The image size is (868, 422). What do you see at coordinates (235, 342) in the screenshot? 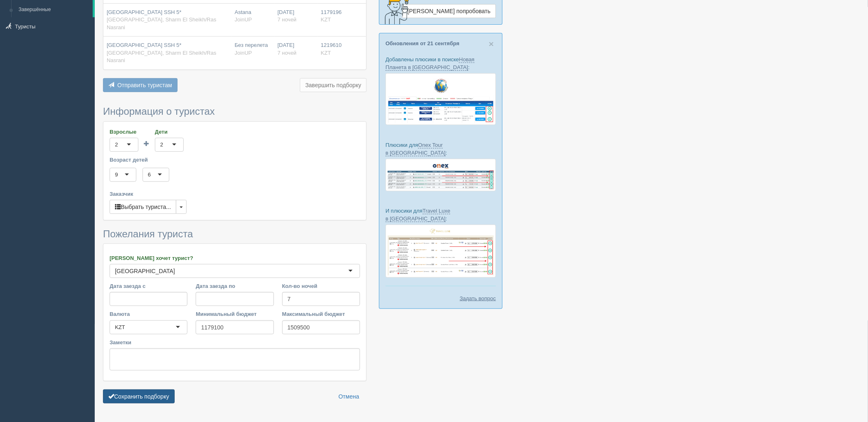
I see `label: Заметки` at bounding box center [235, 342].